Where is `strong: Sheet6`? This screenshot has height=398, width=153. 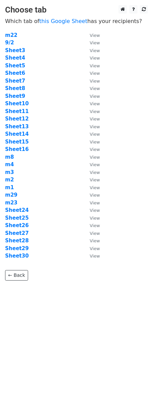
strong: Sheet6 is located at coordinates (15, 73).